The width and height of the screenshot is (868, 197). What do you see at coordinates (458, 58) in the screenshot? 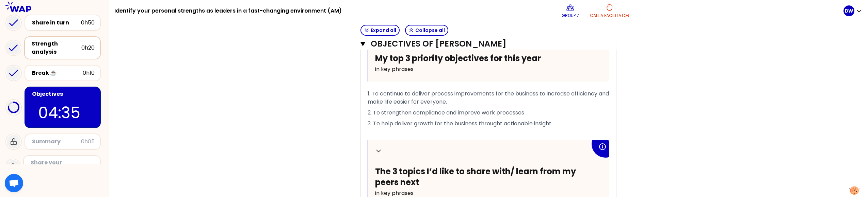
I see `span: My top 3 priority objectives for this year` at bounding box center [458, 58].